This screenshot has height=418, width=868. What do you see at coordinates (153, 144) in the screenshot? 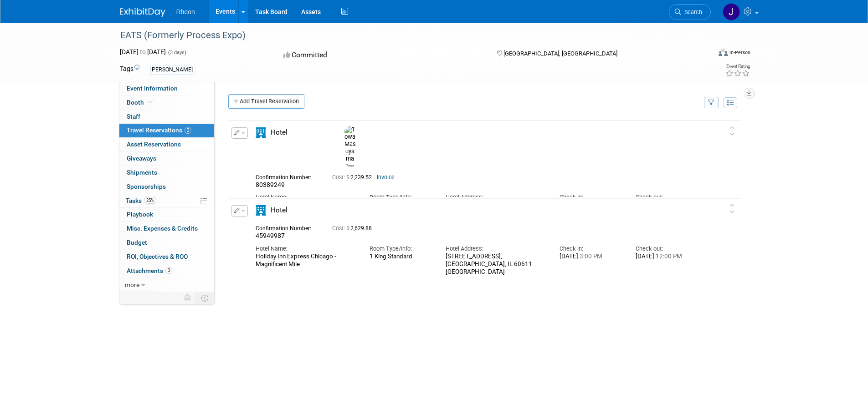
I see `span: Asset Reservations` at bounding box center [153, 144].